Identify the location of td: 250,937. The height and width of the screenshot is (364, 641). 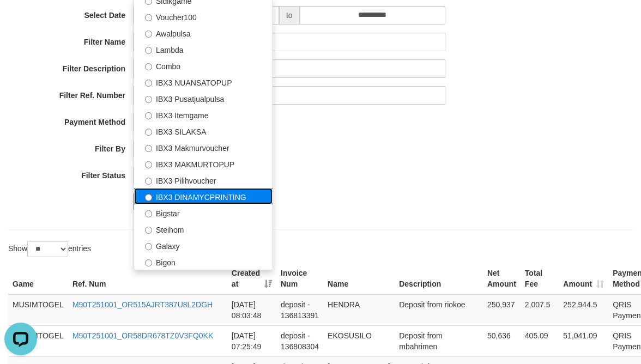
(501, 310).